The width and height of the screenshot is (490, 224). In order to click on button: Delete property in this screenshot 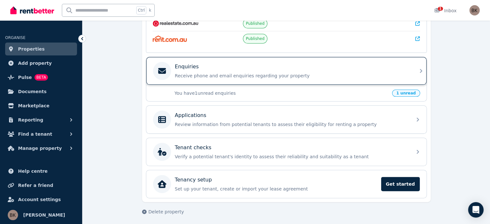, I will do `click(163, 211)`.